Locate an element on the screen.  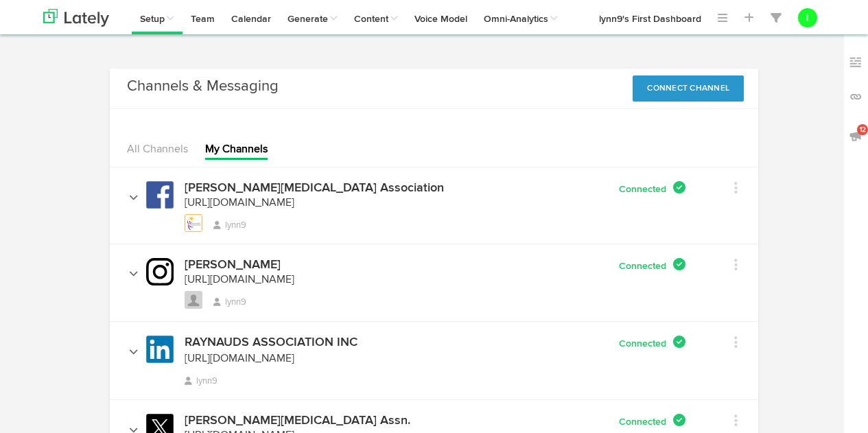
img: facebook.svg is located at coordinates (160, 195).